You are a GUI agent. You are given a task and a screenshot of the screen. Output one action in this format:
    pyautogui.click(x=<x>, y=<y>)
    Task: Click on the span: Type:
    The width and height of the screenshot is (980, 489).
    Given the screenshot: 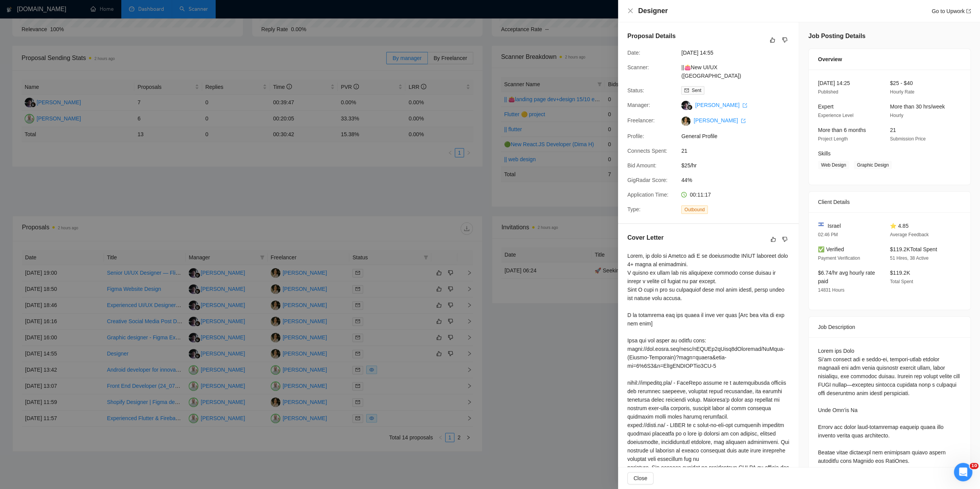 What is the action you would take?
    pyautogui.click(x=634, y=210)
    